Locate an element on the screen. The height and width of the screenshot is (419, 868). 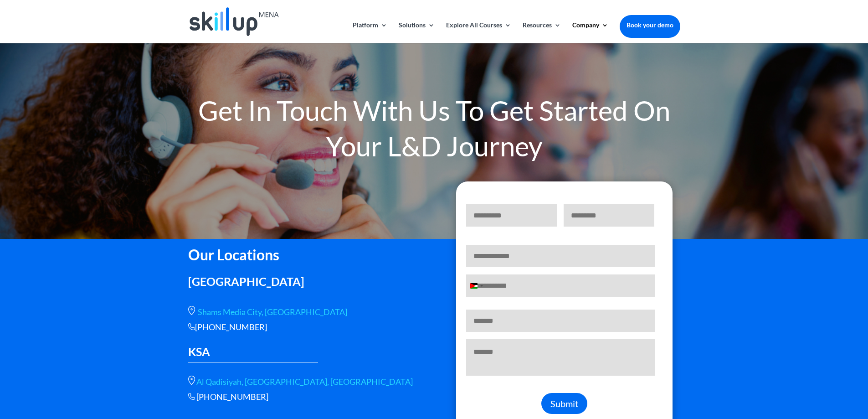
span: Call phone number +966 56 566 9461 is located at coordinates (232, 397).